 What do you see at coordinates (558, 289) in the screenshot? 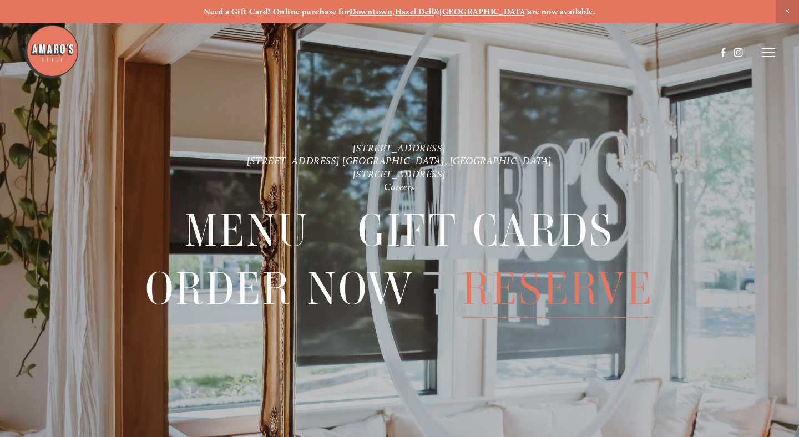
I see `span: Reserve` at bounding box center [558, 289].